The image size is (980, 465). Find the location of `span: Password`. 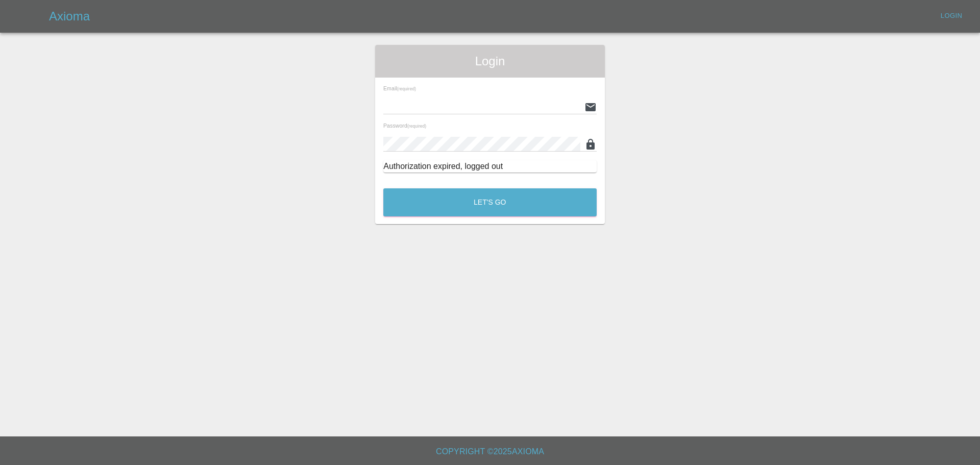

span: Password is located at coordinates (405, 126).